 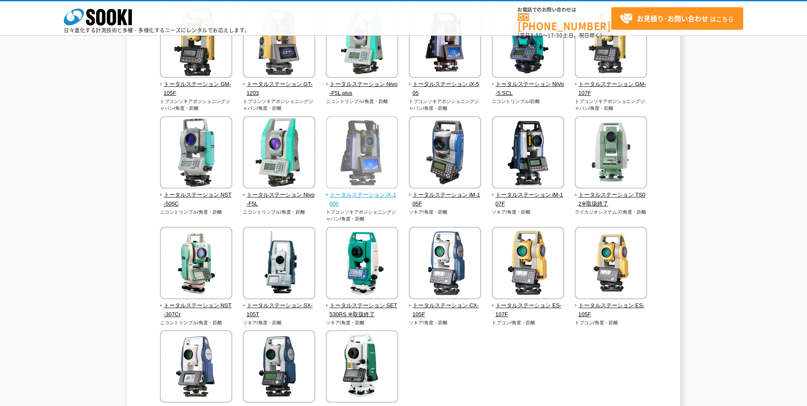 What do you see at coordinates (362, 89) in the screenshot?
I see `span: トータルステーション Nivo-F5L plus` at bounding box center [362, 89].